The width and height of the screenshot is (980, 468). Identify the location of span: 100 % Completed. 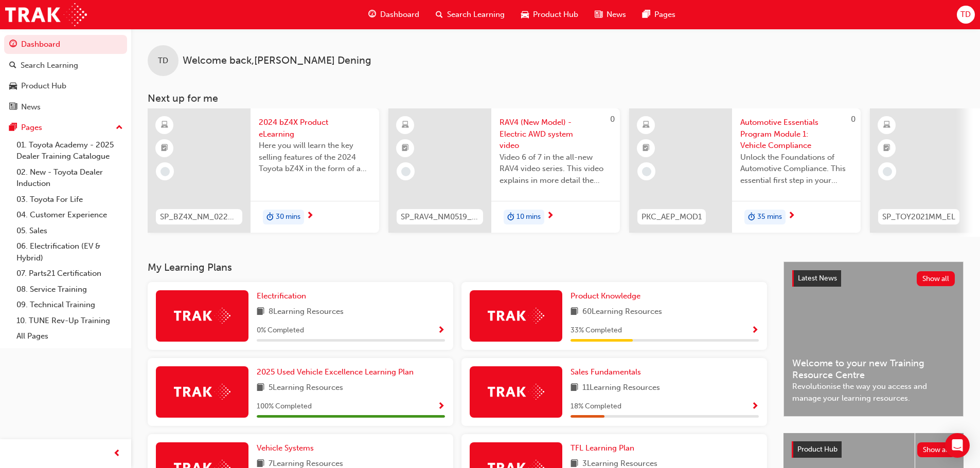
(284, 406).